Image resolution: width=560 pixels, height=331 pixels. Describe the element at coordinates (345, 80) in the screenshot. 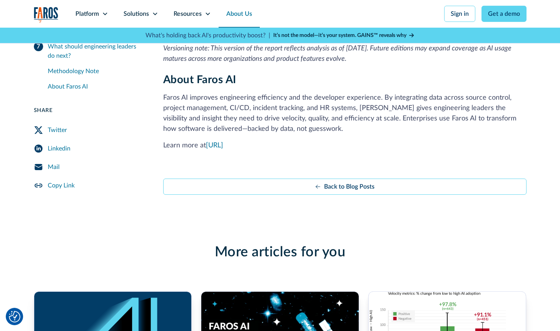

I see `h3: About Faros AI` at that location.